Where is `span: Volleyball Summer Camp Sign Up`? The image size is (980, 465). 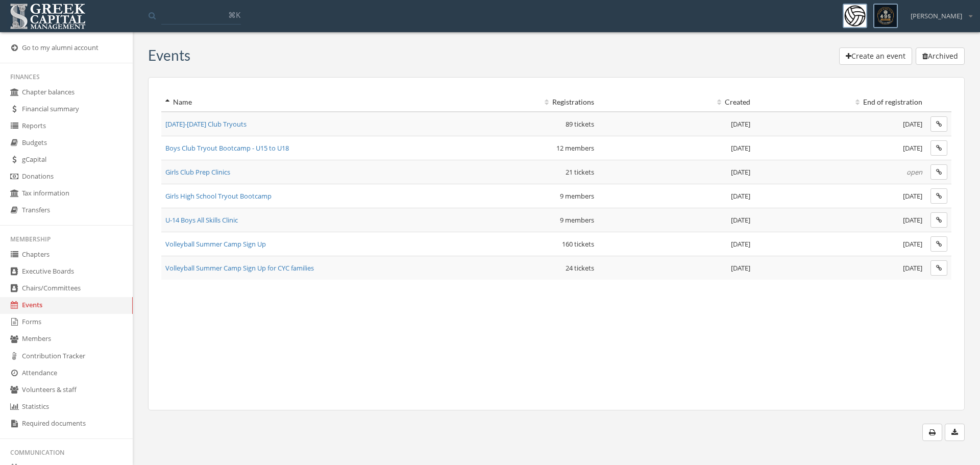 span: Volleyball Summer Camp Sign Up is located at coordinates (215, 244).